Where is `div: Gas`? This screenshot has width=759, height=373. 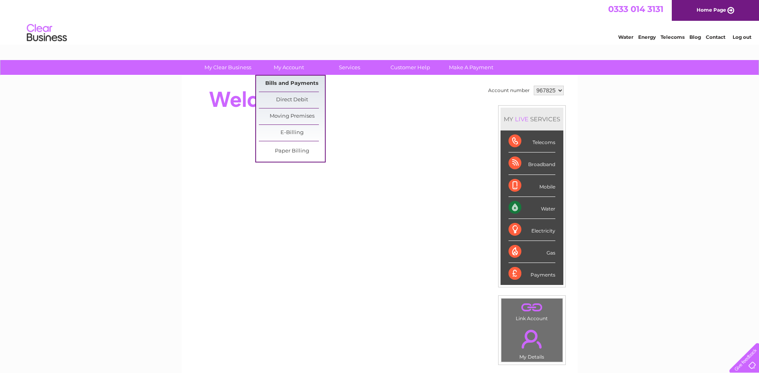
div: Gas is located at coordinates (532, 252).